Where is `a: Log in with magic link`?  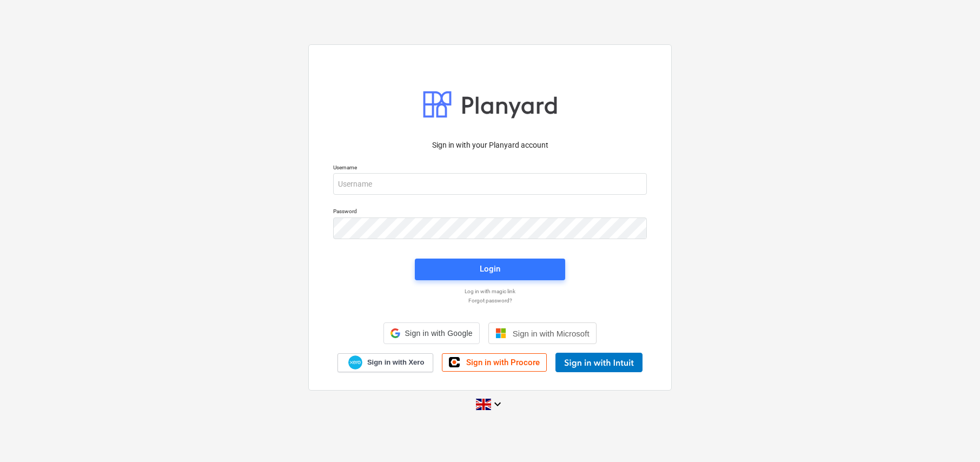 a: Log in with magic link is located at coordinates (490, 291).